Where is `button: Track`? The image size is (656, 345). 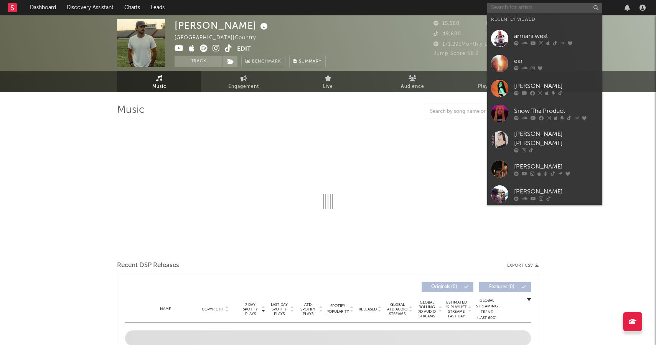
button: Track is located at coordinates (198, 61).